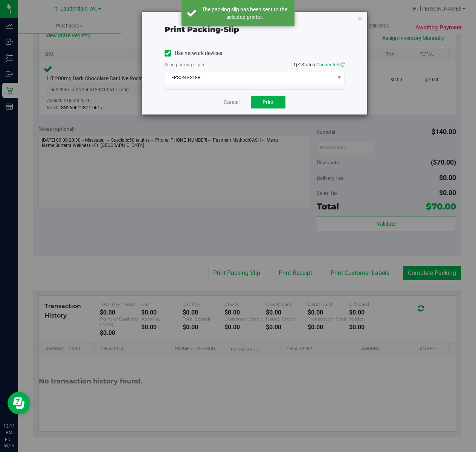 The height and width of the screenshot is (452, 476). What do you see at coordinates (328, 65) in the screenshot?
I see `span: Connected` at bounding box center [328, 65].